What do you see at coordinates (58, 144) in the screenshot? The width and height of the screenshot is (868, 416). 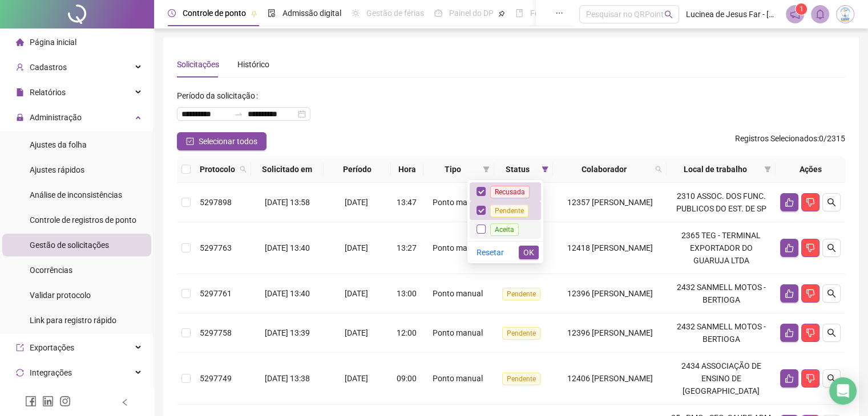 I see `span: Ajustes da folha` at bounding box center [58, 144].